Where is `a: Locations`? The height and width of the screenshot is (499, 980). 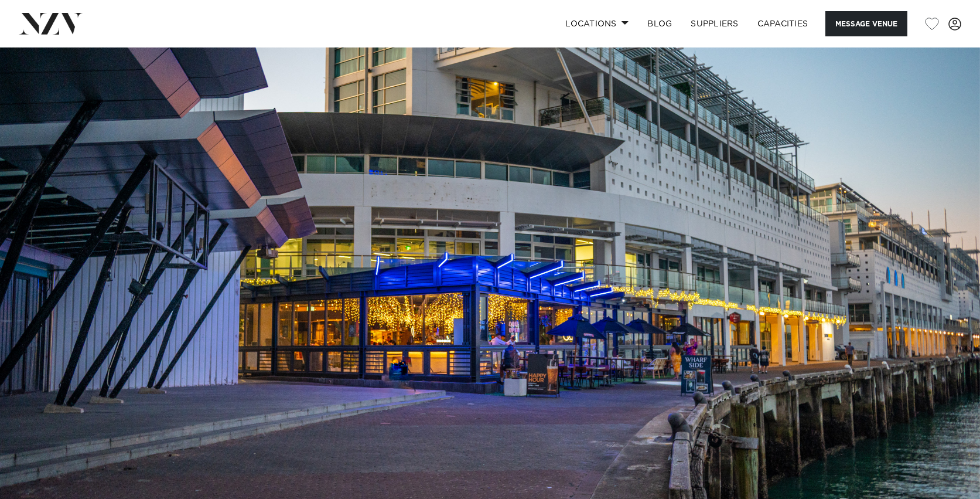
a: Locations is located at coordinates (597, 24).